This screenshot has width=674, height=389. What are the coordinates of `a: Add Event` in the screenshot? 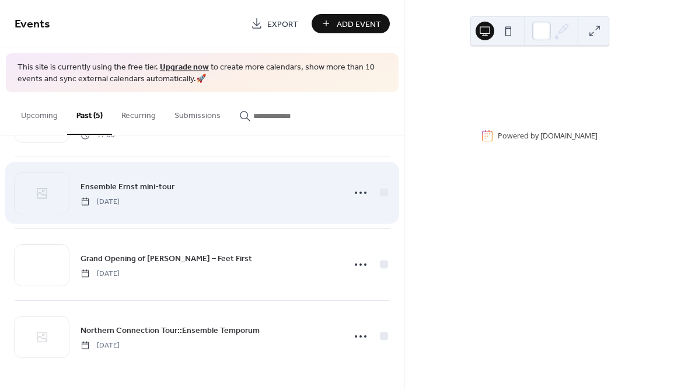 It's located at (351, 23).